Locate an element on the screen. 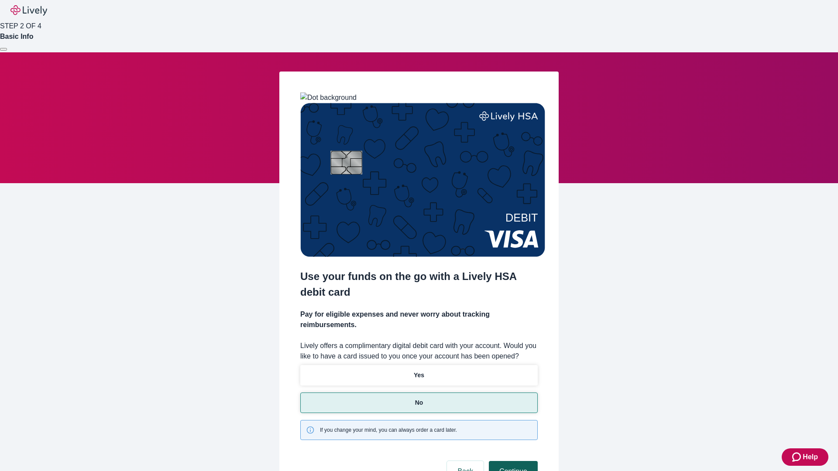 This screenshot has height=471, width=838. button: Zendesk support iconHelp is located at coordinates (805, 457).